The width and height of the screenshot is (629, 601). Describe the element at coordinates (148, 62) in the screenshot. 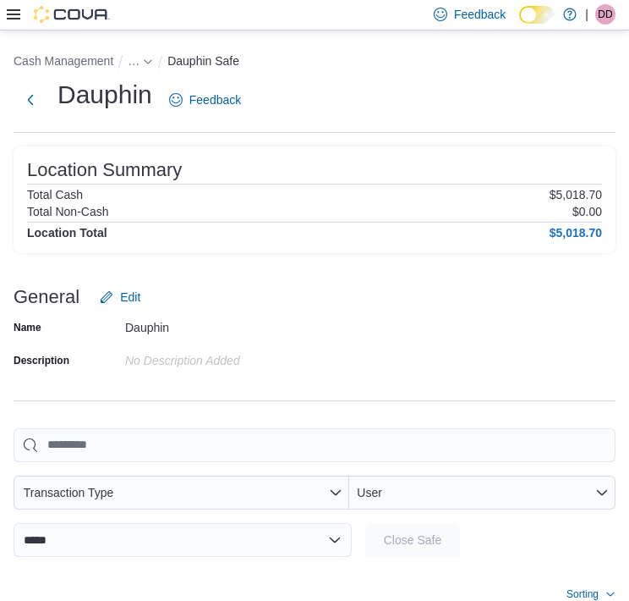

I see `svg: - Clicking this button will toggle a popover dialog.` at that location.